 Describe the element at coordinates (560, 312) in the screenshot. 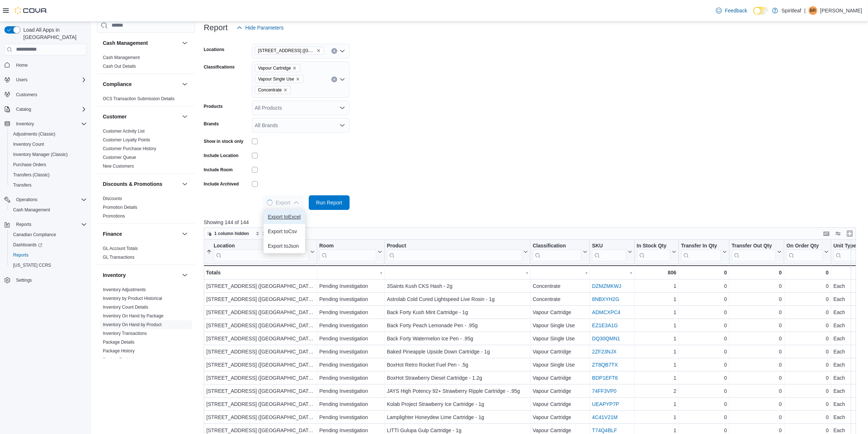

I see `div: Vapour Cartridge` at that location.